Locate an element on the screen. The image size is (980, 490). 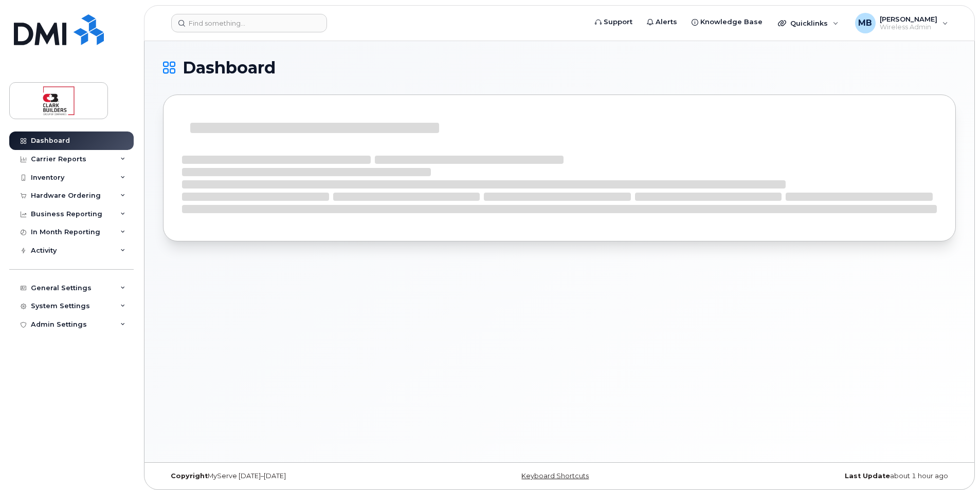
strong: Copyright is located at coordinates (189, 476).